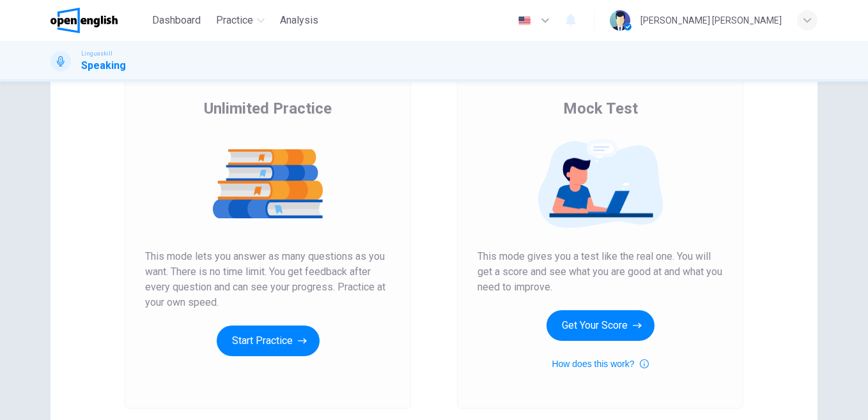  I want to click on img: en, so click(524, 20).